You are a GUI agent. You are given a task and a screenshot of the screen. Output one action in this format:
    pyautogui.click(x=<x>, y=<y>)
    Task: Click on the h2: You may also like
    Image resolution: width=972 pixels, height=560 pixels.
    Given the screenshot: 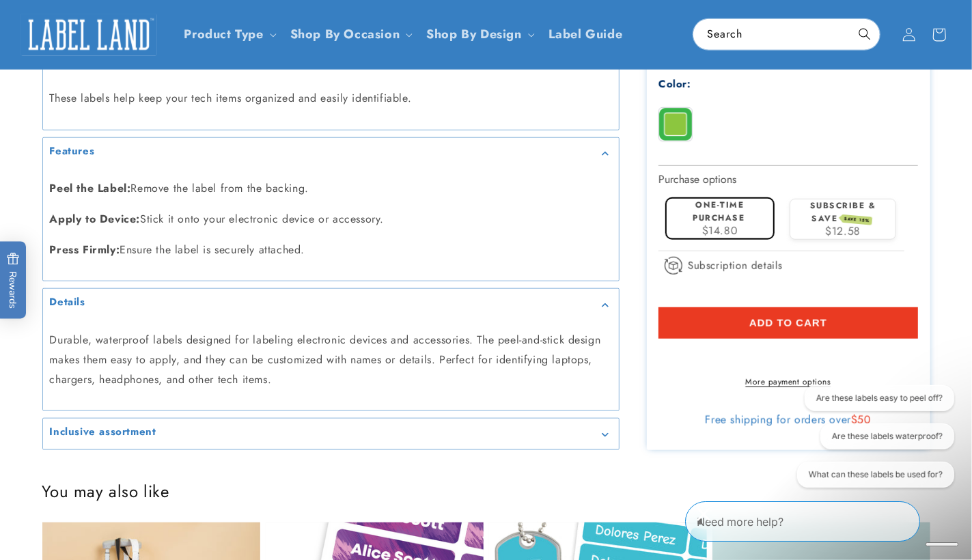 What is the action you would take?
    pyautogui.click(x=487, y=491)
    